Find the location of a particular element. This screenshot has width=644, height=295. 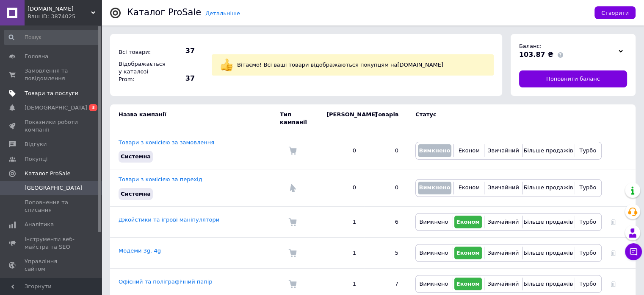

span: 103.87 ₴ is located at coordinates (536, 54).